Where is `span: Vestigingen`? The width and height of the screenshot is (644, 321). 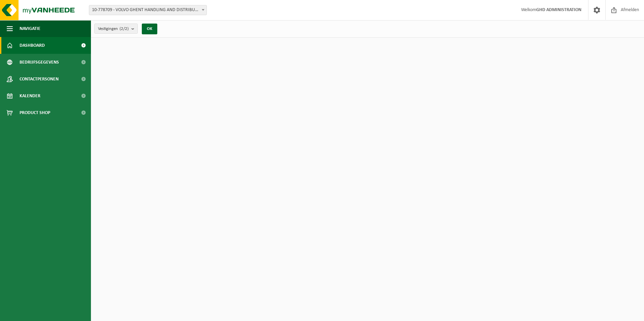
span: Vestigingen is located at coordinates (113, 29).